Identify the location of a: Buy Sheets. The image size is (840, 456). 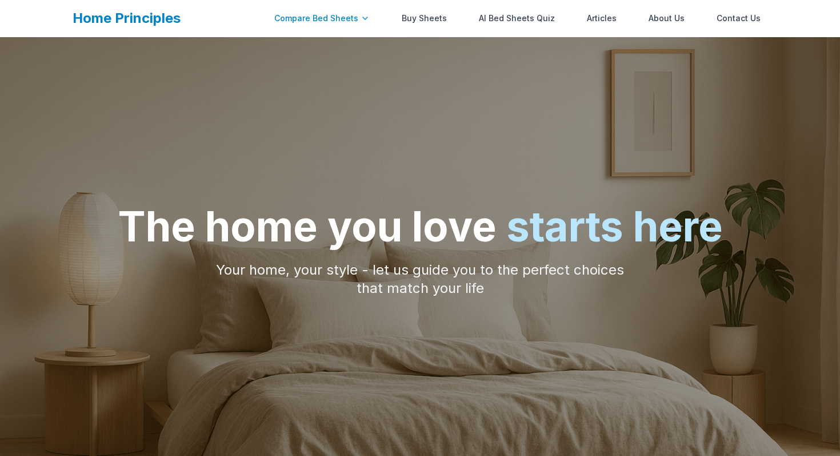
(424, 18).